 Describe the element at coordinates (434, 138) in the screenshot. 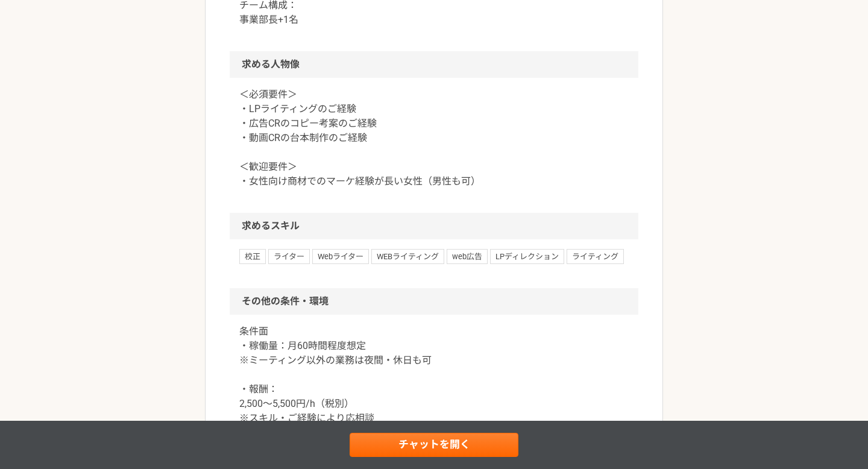

I see `p: ＜必須要件＞ ・LPライティングのご経験 ・広告CRのコピー考案のご経験 ・動画CRの台本制作のご経験 ＜歓迎要件＞ ・女性向け商材でのマーケ経験が長い女性（男性も可）` at that location.